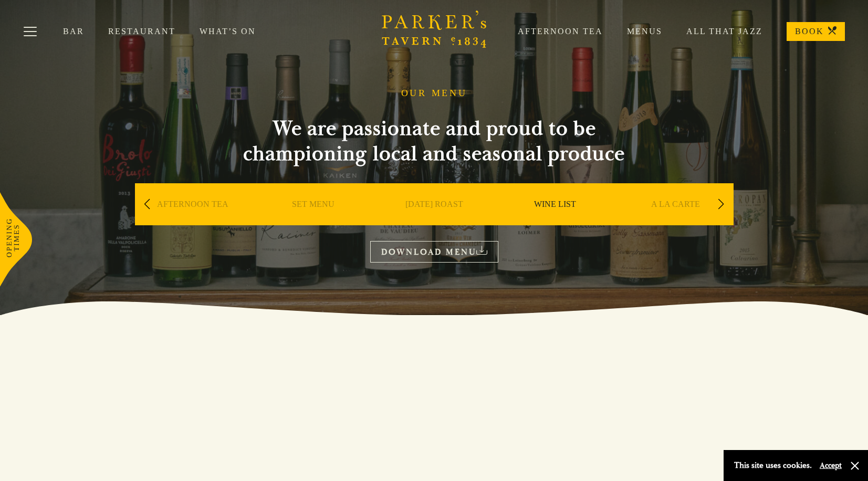 The height and width of the screenshot is (481, 868). What do you see at coordinates (434, 220) in the screenshot?
I see `div: 4 / 9` at bounding box center [434, 220].